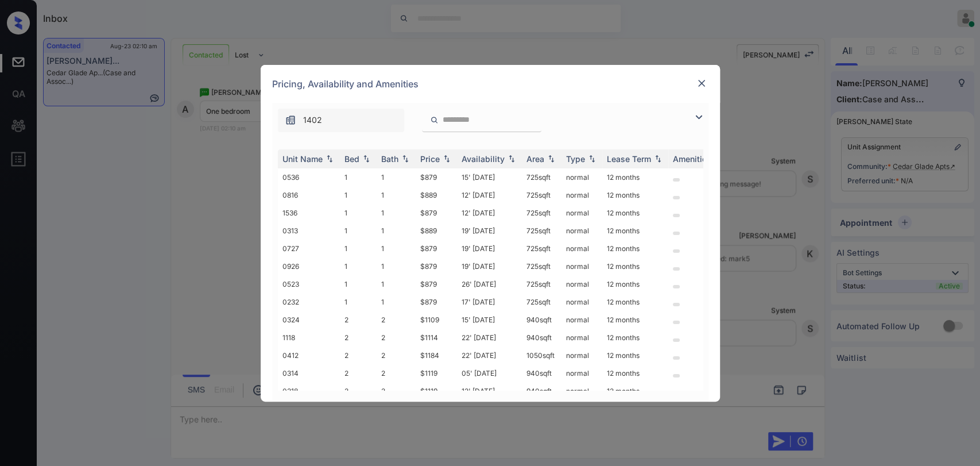  What do you see at coordinates (352, 159) in the screenshot?
I see `div: Bed` at bounding box center [352, 159].